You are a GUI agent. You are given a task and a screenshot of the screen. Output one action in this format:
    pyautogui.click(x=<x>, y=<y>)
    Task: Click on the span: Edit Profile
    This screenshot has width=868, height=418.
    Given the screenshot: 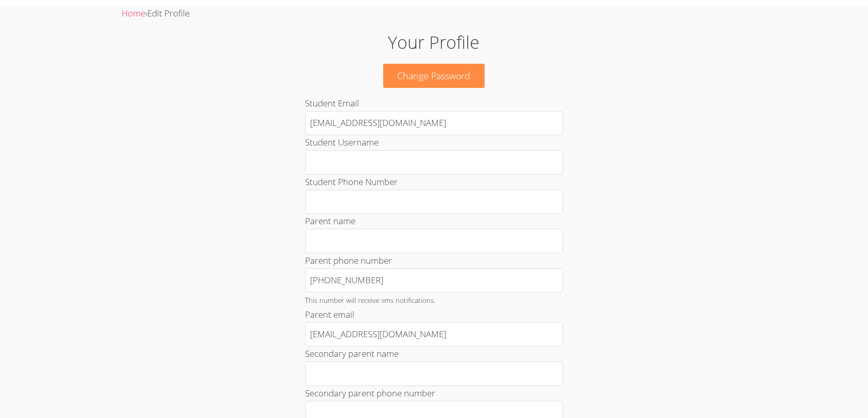 What is the action you would take?
    pyautogui.click(x=168, y=13)
    